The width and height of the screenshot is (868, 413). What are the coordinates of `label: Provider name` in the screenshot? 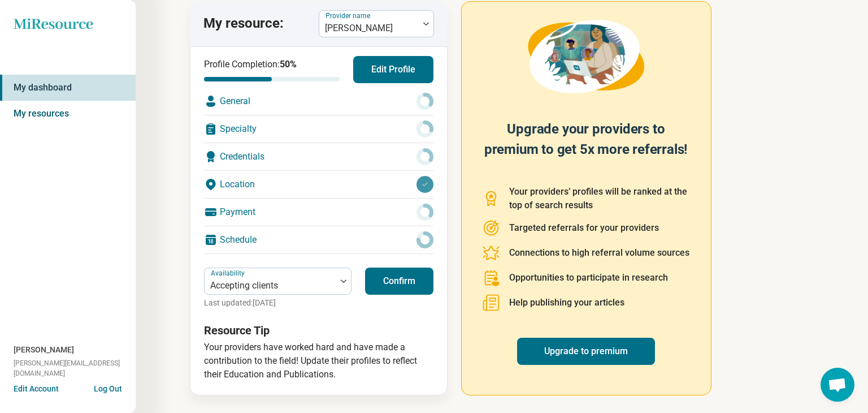 It's located at (348, 16).